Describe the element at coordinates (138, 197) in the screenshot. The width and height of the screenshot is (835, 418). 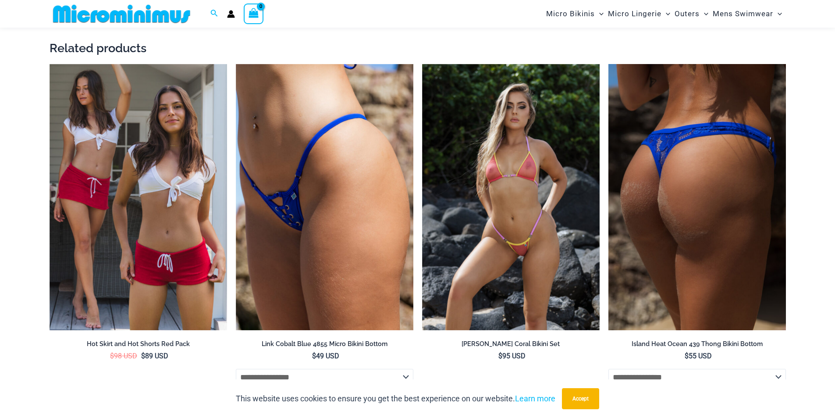
I see `img: shorts and skirt pack 1` at that location.